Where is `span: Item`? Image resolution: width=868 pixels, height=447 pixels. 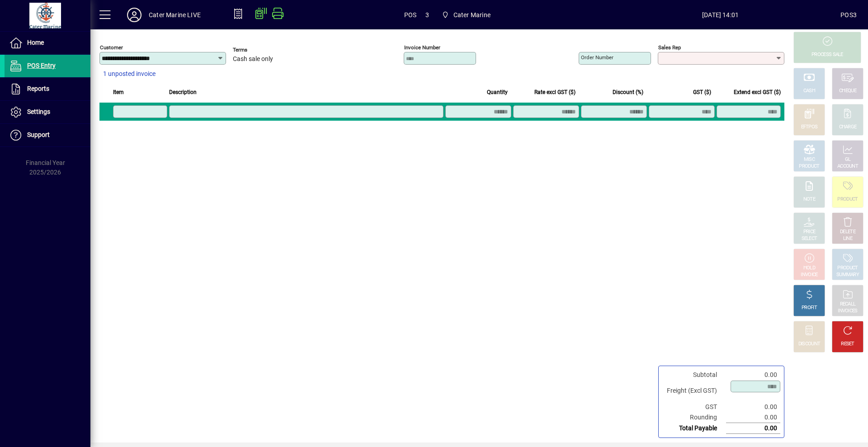
span: Item is located at coordinates (118, 92).